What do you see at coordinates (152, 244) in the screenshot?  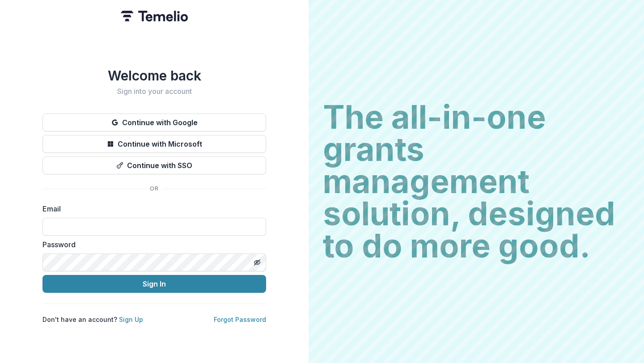 I see `label: Password` at bounding box center [152, 244].